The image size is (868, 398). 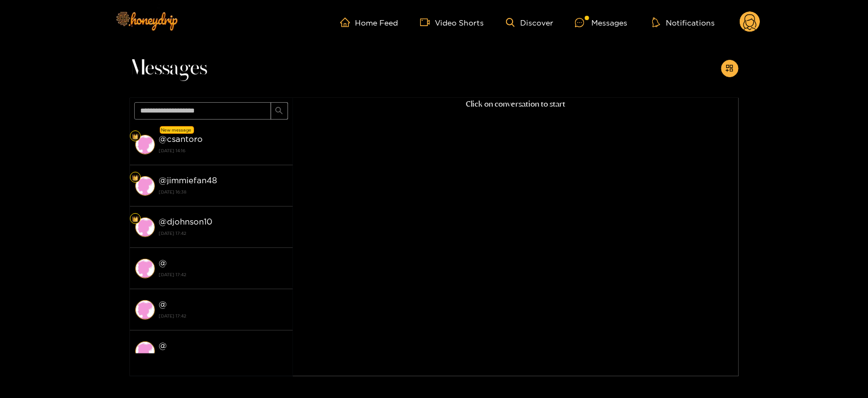 I want to click on span: Messages, so click(x=169, y=68).